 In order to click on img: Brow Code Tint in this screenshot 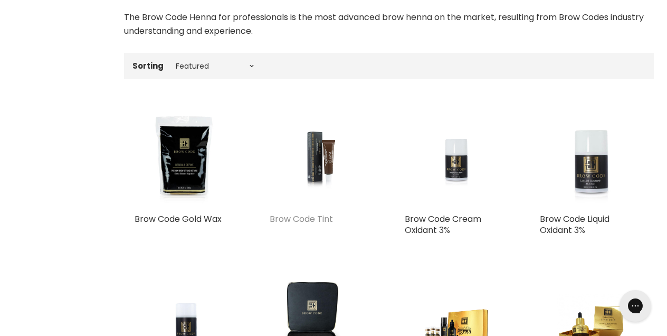, I will do `click(321, 156)`.